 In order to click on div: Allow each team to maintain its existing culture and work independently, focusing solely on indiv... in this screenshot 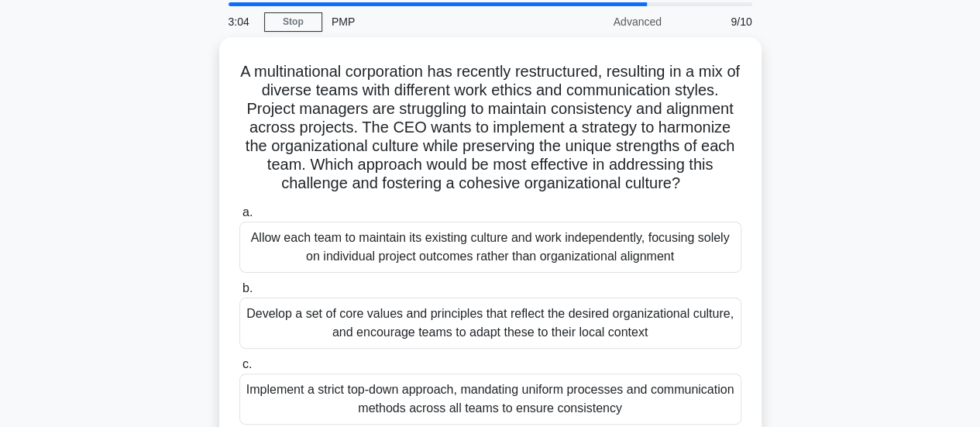, I will do `click(490, 247)`.